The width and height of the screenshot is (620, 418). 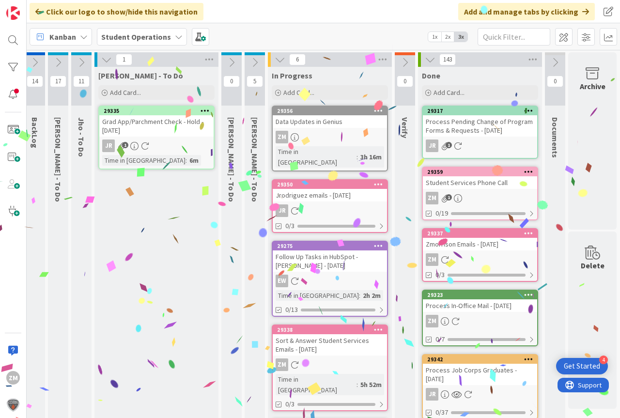 I want to click on span: Verify, so click(x=405, y=127).